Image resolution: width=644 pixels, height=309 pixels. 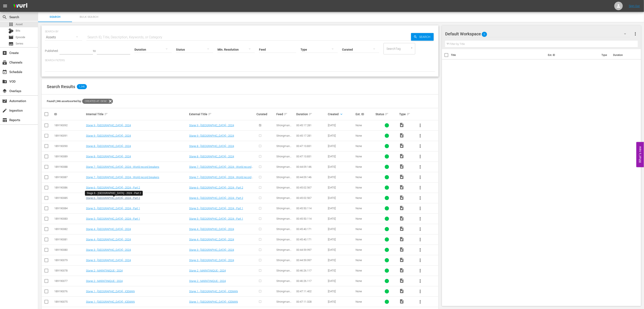 What do you see at coordinates (422, 37) in the screenshot?
I see `button: Search` at bounding box center [422, 37].